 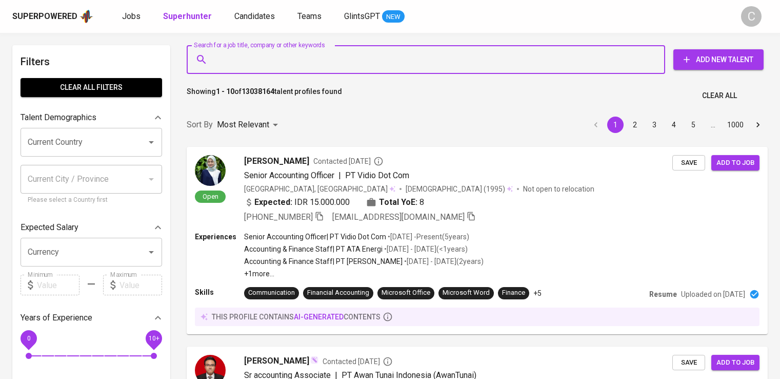 What do you see at coordinates (91, 200) in the screenshot?
I see `p: Please select a Country first` at bounding box center [91, 200].